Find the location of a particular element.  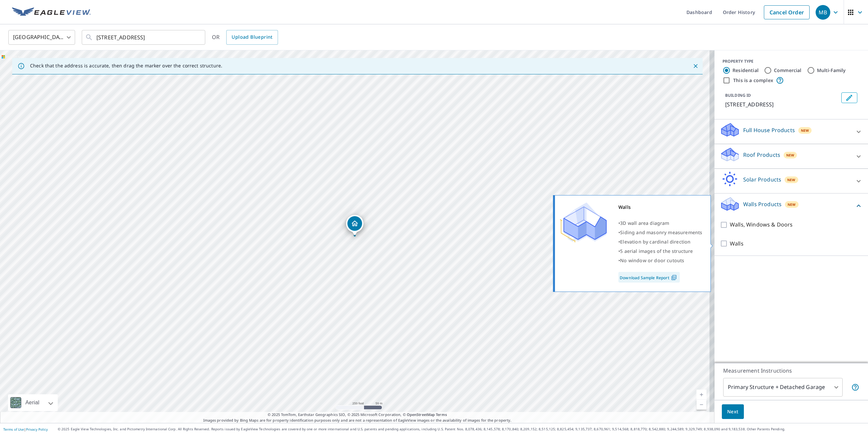

input: Search by address or latitude-longitude is located at coordinates (144, 37).